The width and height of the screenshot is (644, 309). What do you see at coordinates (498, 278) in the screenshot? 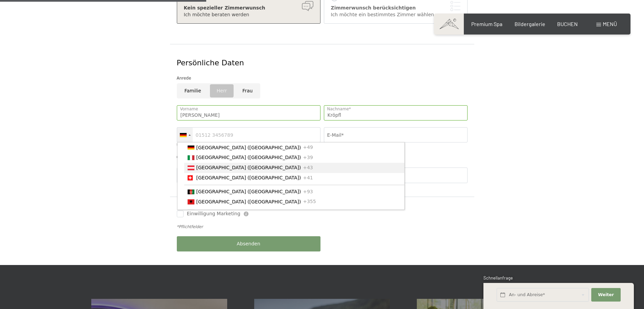
I see `span: Schnellanfrage` at bounding box center [498, 278].